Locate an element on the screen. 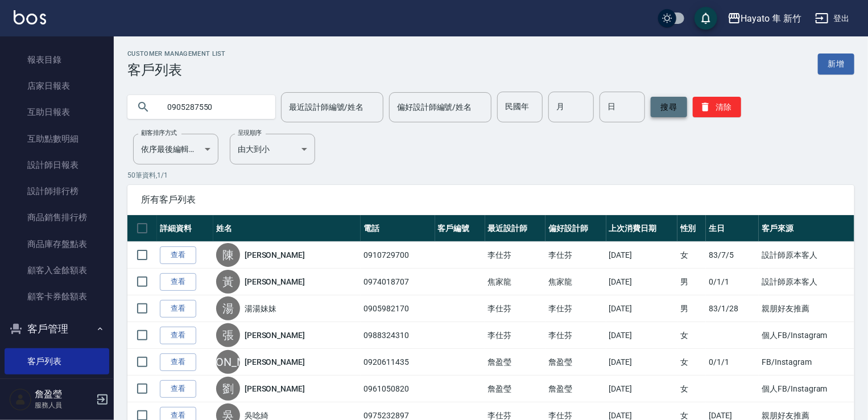 The width and height of the screenshot is (868, 420). input: 搜尋關鍵字 is located at coordinates (213, 107).